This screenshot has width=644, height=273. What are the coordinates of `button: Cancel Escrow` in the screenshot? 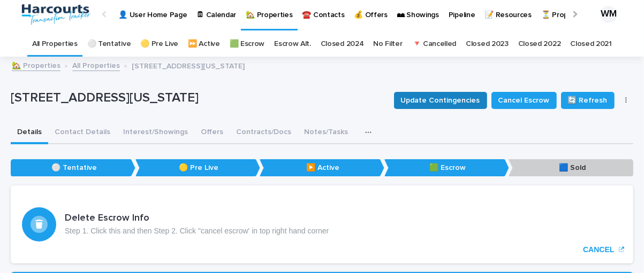 It's located at (524, 100).